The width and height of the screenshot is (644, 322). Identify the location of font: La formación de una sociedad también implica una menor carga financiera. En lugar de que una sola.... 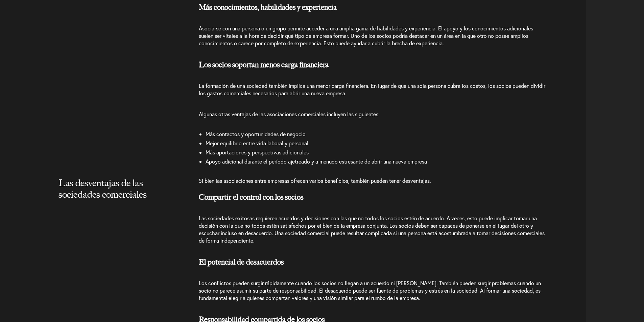
(372, 89).